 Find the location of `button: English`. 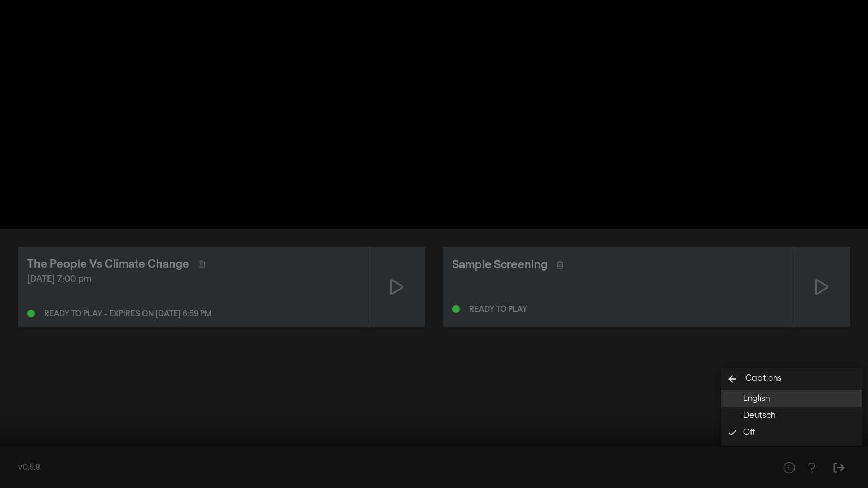

button: English is located at coordinates (791, 399).